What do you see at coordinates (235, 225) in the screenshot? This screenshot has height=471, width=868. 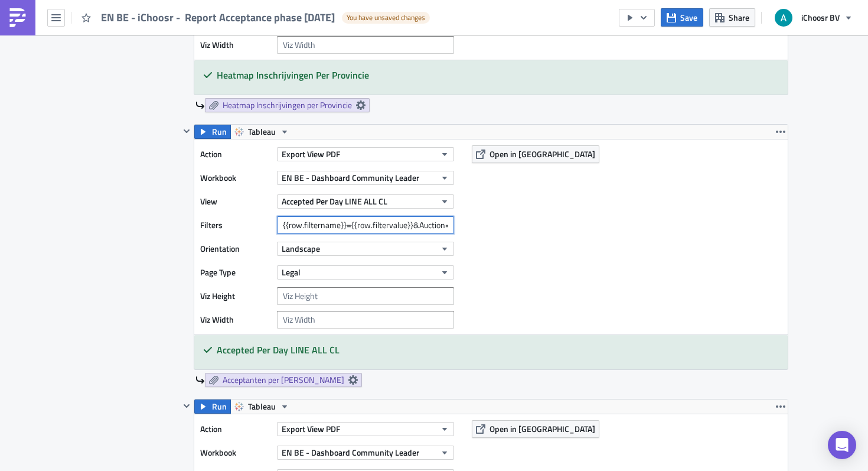 I see `label: Filters` at bounding box center [235, 225].